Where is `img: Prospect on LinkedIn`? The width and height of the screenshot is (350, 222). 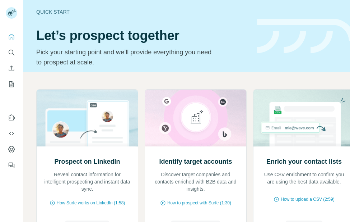 img: Prospect on LinkedIn is located at coordinates (87, 118).